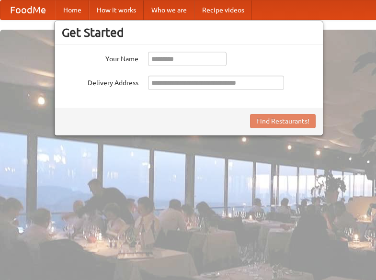  What do you see at coordinates (169, 10) in the screenshot?
I see `a: Who we are` at bounding box center [169, 10].